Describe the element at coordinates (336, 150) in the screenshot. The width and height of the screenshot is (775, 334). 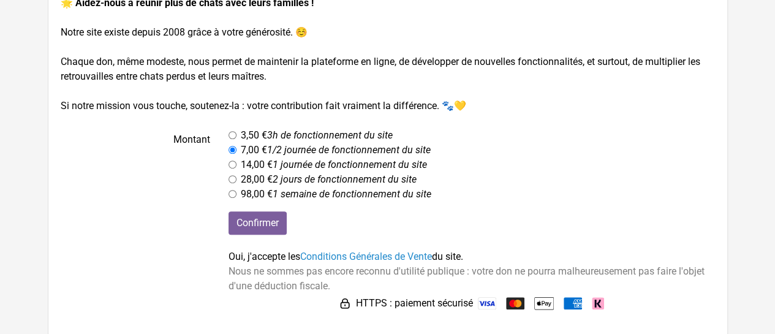
I see `label: 7,00 €` at that location.